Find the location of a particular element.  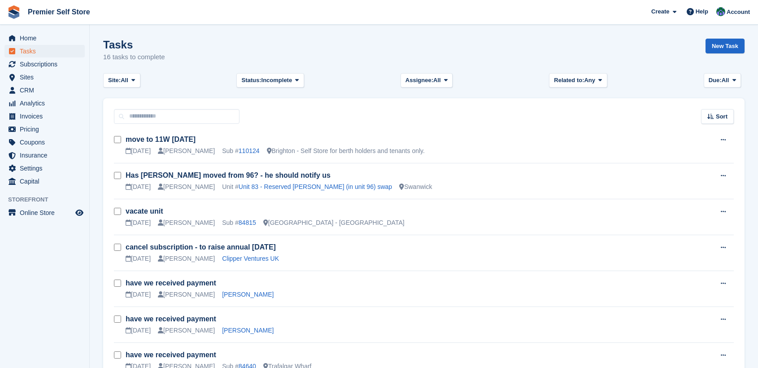

span: Invoices is located at coordinates (47, 116).